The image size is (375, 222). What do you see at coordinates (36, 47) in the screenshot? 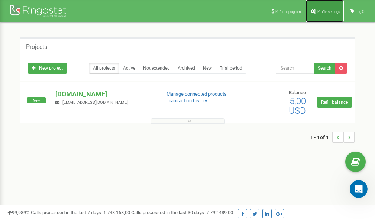
I see `h5: Projects` at bounding box center [36, 47].